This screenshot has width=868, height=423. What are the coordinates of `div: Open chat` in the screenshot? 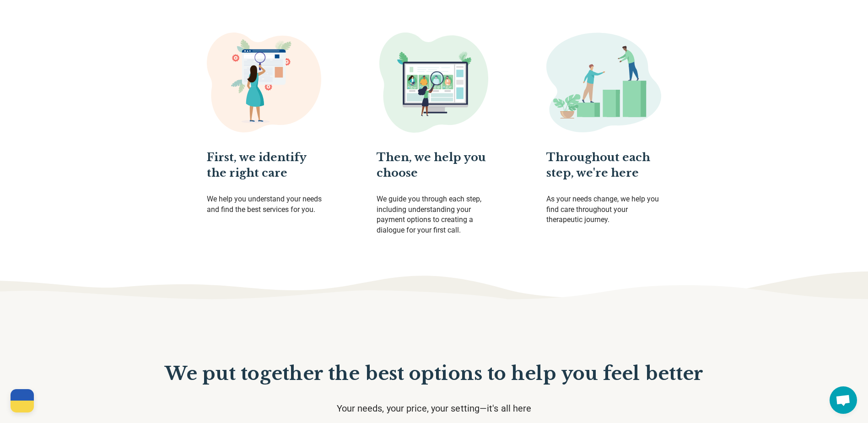 It's located at (843, 400).